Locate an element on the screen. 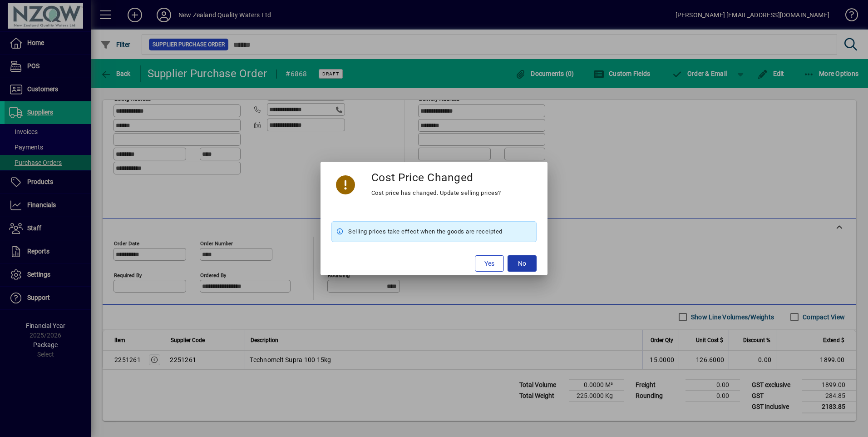 Image resolution: width=868 pixels, height=437 pixels. span: No is located at coordinates (522, 263).